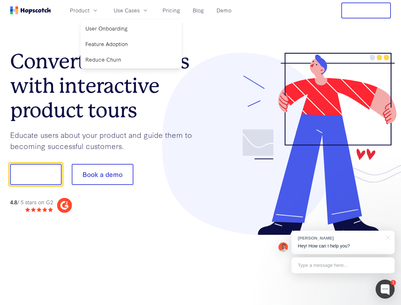  I want to click on button: Book a demo, so click(103, 175).